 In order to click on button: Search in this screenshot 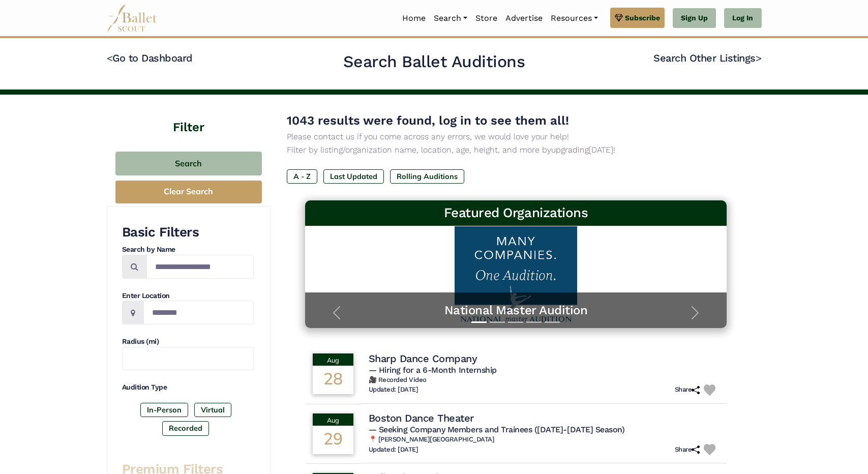, I will do `click(188, 164)`.